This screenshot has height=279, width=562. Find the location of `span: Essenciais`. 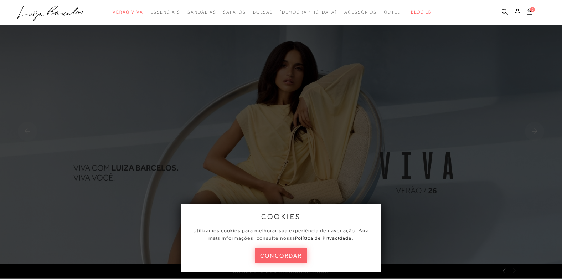

span: Essenciais is located at coordinates (165, 12).